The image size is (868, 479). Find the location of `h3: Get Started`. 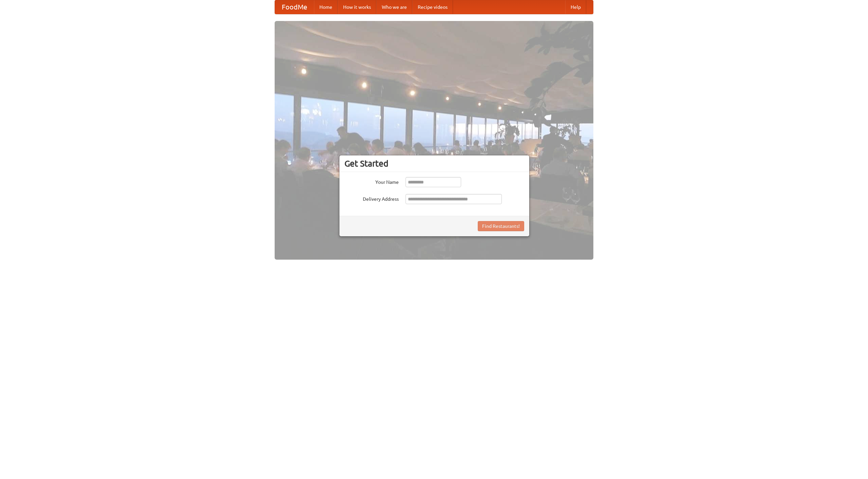

h3: Get Started is located at coordinates (434, 164).